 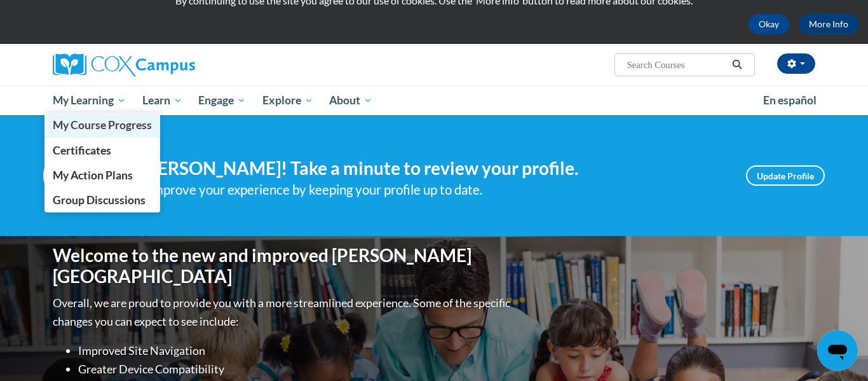 What do you see at coordinates (93, 175) in the screenshot?
I see `span: My Action Plans` at bounding box center [93, 175].